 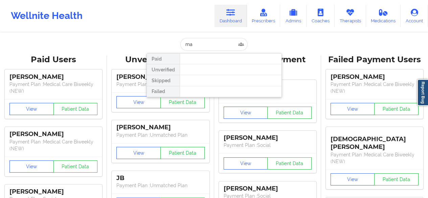 I want to click on div: Failed Payment Users, so click(x=375, y=60).